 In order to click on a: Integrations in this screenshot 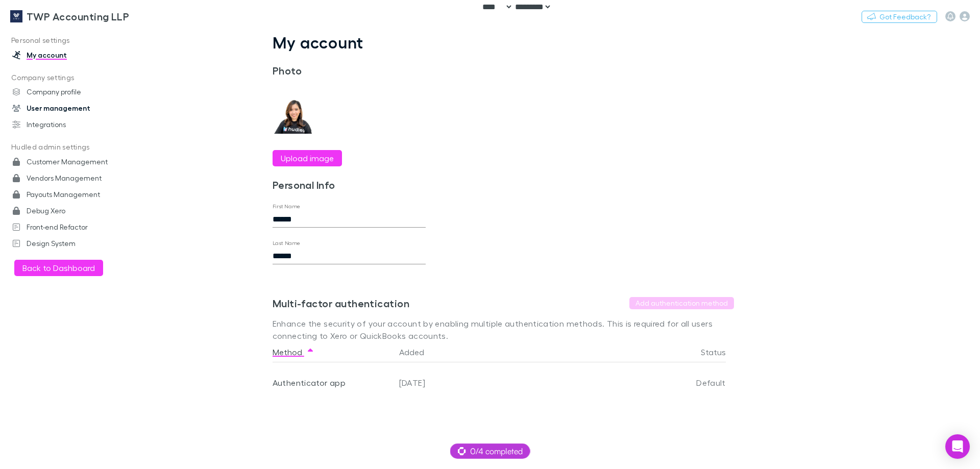, I will do `click(70, 124)`.